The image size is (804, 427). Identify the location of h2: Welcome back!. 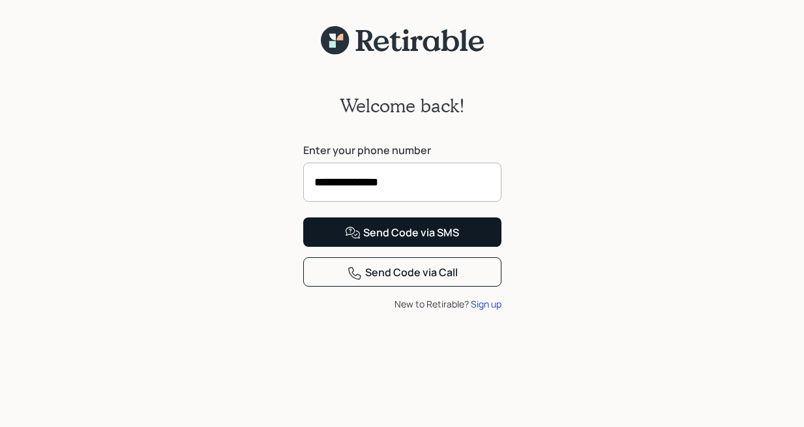
(403, 106).